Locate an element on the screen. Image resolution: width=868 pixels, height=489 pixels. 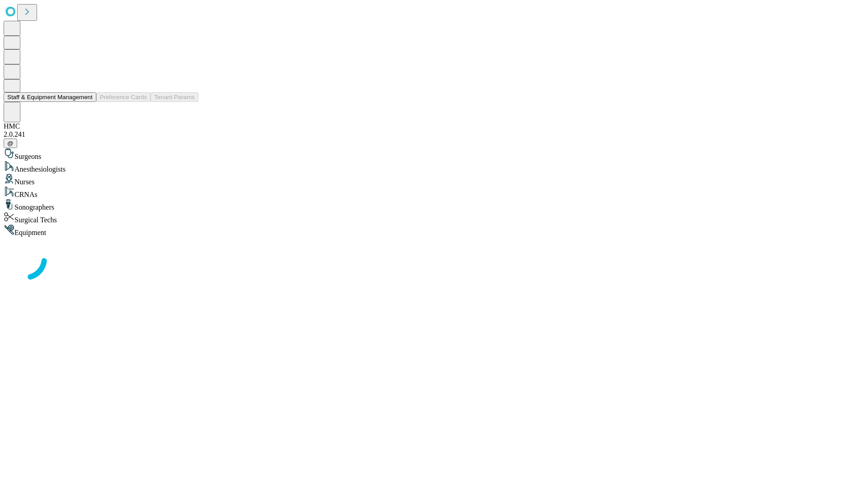
div: Sonographers is located at coordinates (434, 205).